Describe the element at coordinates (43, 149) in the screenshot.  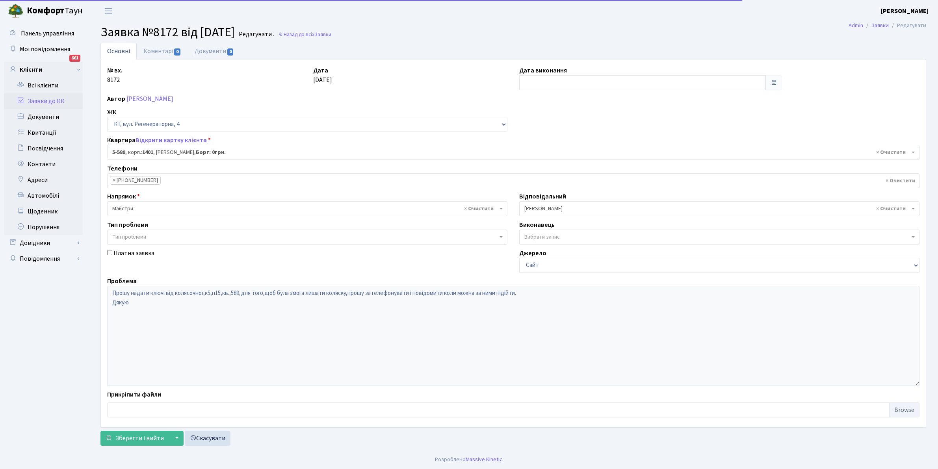
I see `a: Посвідчення` at that location.